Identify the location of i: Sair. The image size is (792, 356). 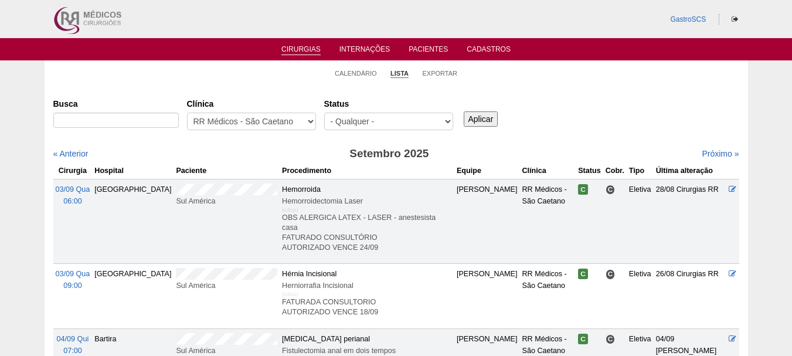
(735, 19).